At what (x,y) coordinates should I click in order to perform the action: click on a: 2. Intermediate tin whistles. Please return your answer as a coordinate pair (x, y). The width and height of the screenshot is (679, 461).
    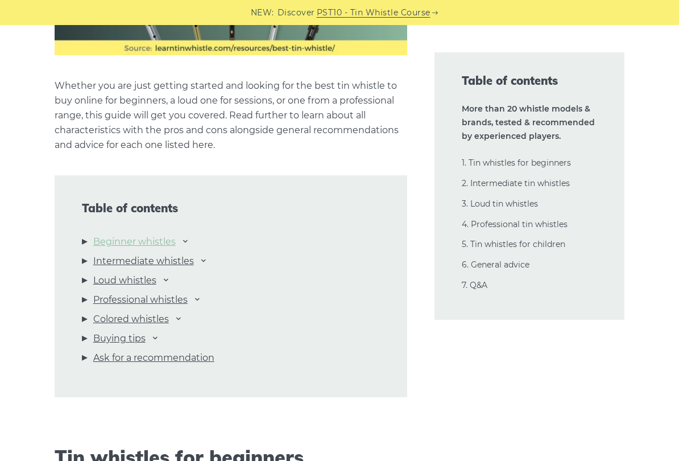
    Looking at the image, I should click on (516, 183).